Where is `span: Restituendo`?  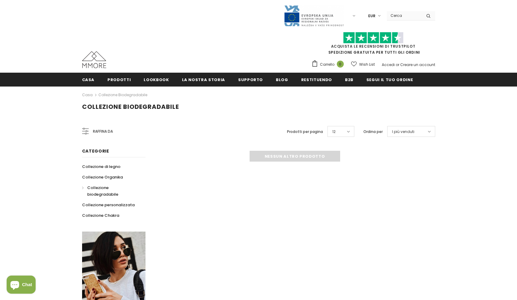 span: Restituendo is located at coordinates (317, 80).